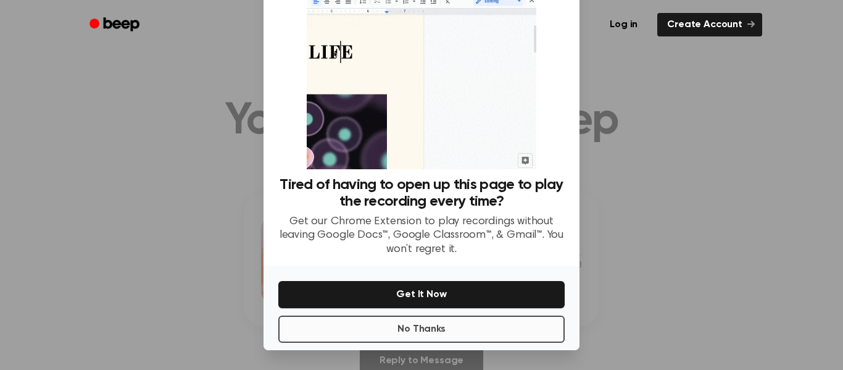 The image size is (843, 370). What do you see at coordinates (115, 25) in the screenshot?
I see `a: Beep` at bounding box center [115, 25].